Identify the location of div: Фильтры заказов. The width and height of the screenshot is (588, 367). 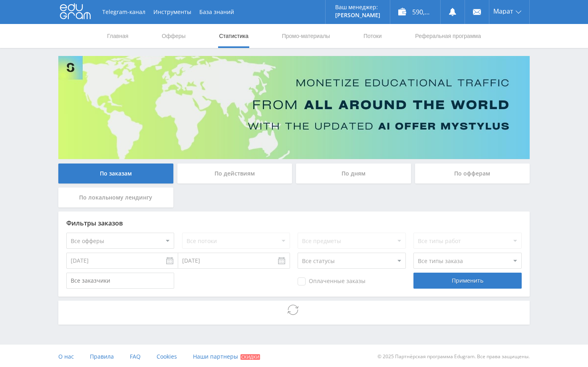
(294, 223).